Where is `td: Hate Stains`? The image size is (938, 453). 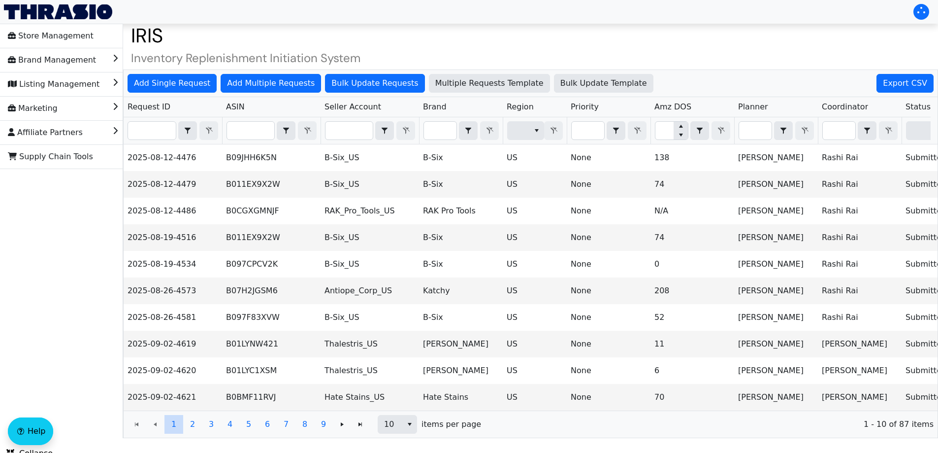 td: Hate Stains is located at coordinates (461, 397).